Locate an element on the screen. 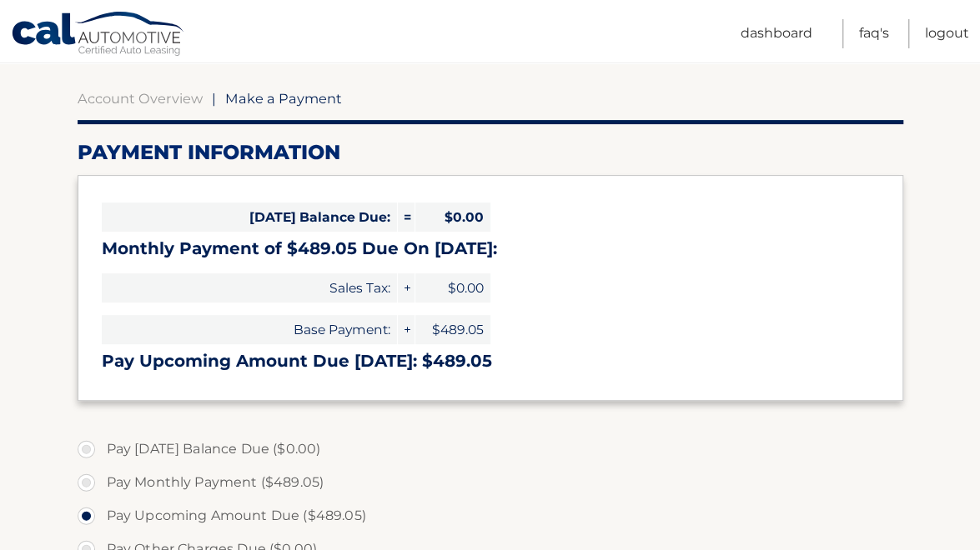  span: Base Payment: is located at coordinates (249, 329).